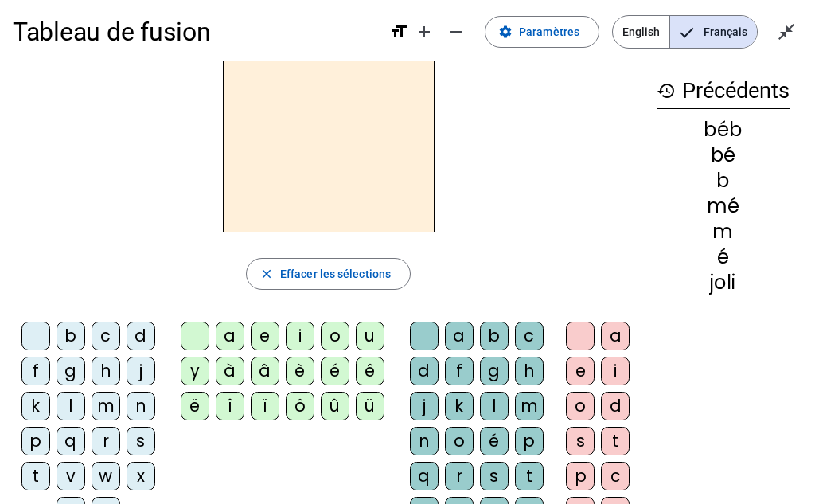 The image size is (815, 504). I want to click on button: Effacer les sélections, so click(328, 274).